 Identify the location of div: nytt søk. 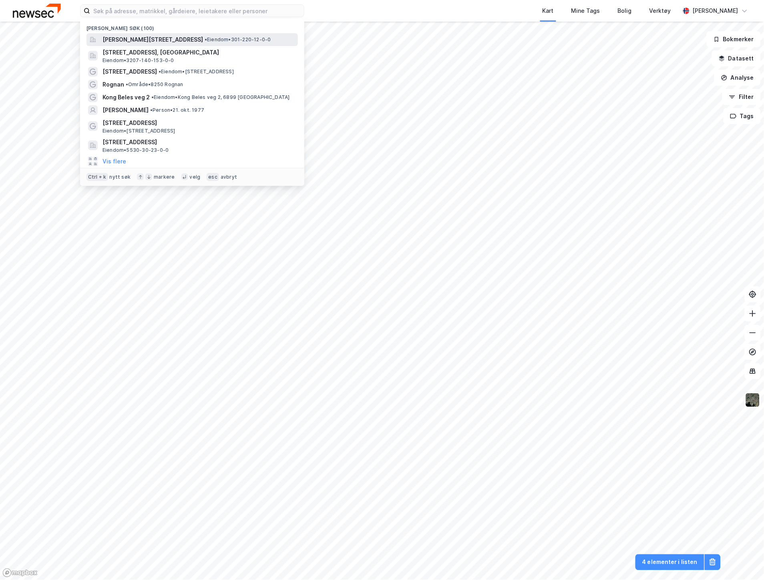
(120, 177).